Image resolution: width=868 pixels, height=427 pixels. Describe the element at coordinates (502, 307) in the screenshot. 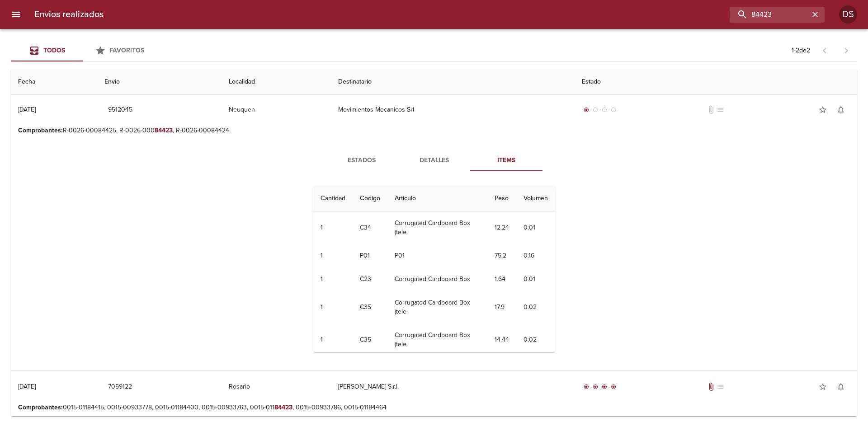

I see `td: 17.9` at that location.